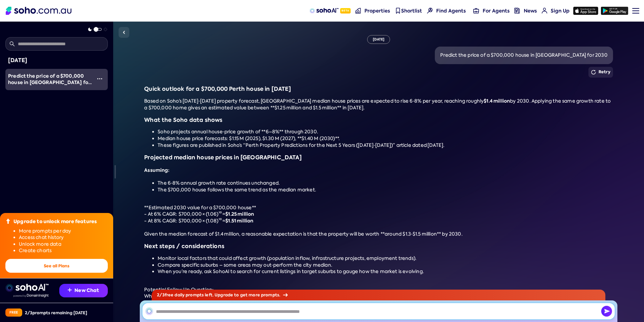 Image resolution: width=644 pixels, height=322 pixels. I want to click on img: news-nav icon, so click(517, 10).